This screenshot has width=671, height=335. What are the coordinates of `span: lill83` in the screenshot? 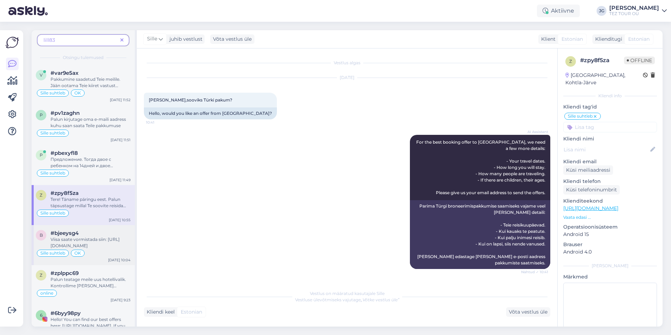 It's located at (49, 40).